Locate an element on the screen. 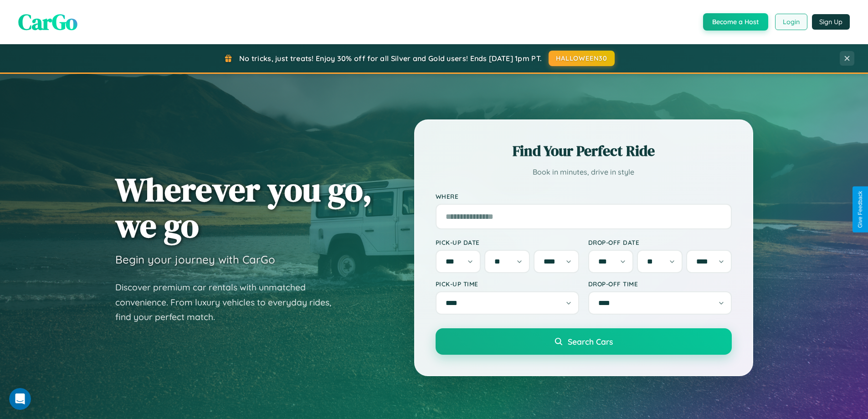 This screenshot has width=868, height=419. button: Login is located at coordinates (791, 22).